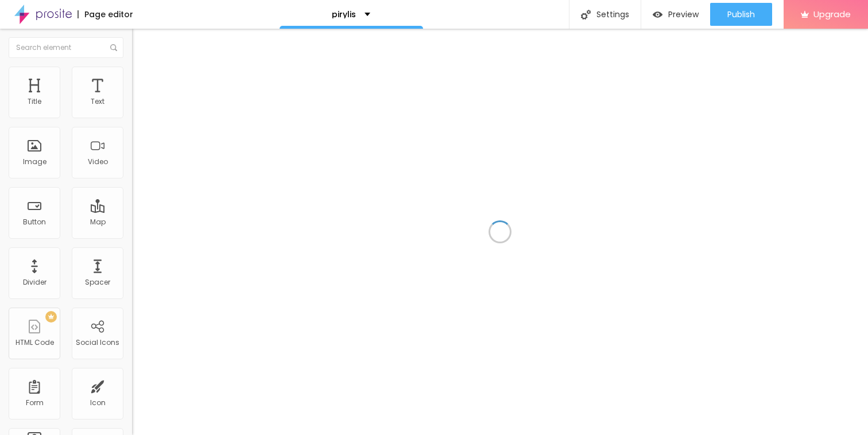  What do you see at coordinates (741, 14) in the screenshot?
I see `span: Publish` at bounding box center [741, 14].